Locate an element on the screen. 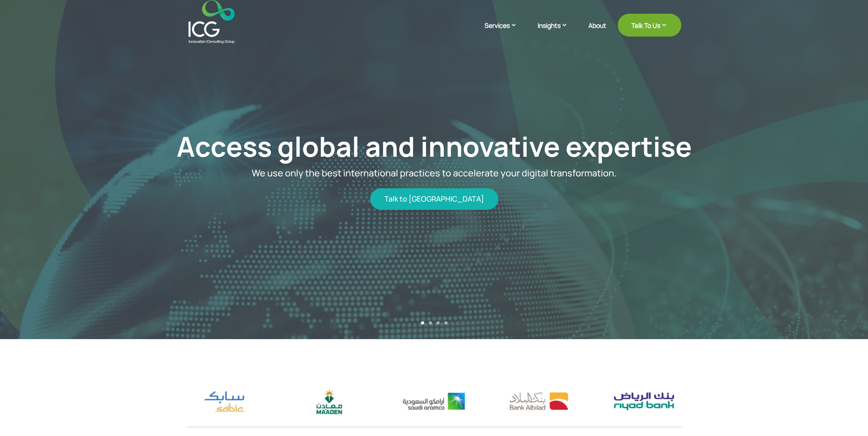 The height and width of the screenshot is (436, 868). a: Insights is located at coordinates (557, 32).